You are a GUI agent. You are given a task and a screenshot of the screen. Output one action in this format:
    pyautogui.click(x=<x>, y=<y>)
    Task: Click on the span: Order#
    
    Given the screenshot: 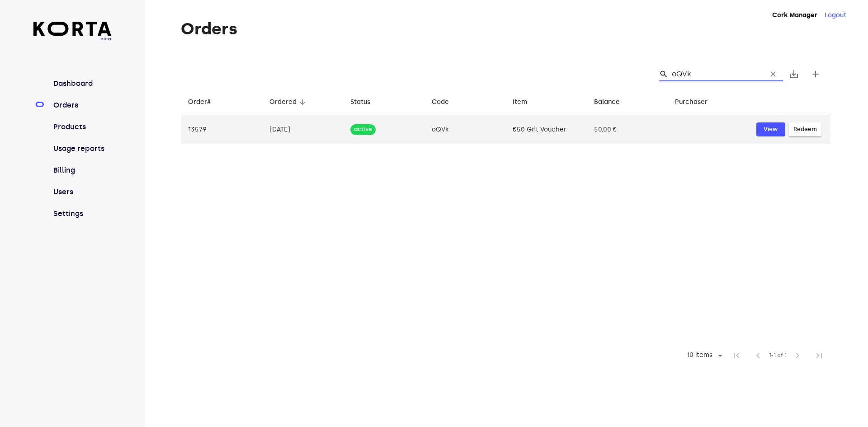 What is the action you would take?
    pyautogui.click(x=205, y=102)
    